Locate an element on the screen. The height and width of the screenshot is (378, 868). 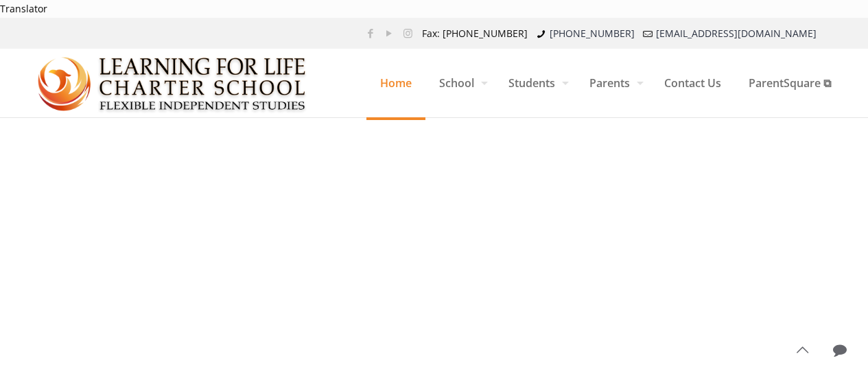
span: School is located at coordinates (460, 83).